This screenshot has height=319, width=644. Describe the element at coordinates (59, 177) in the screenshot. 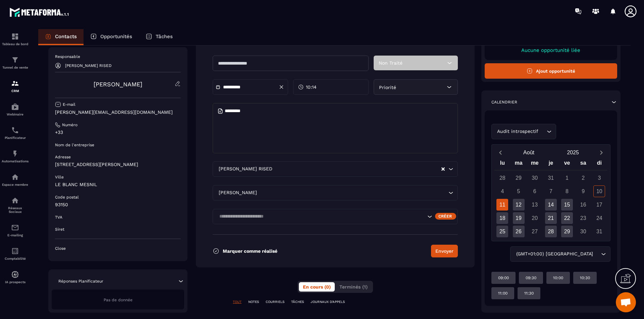

I see `p: Ville` at that location.